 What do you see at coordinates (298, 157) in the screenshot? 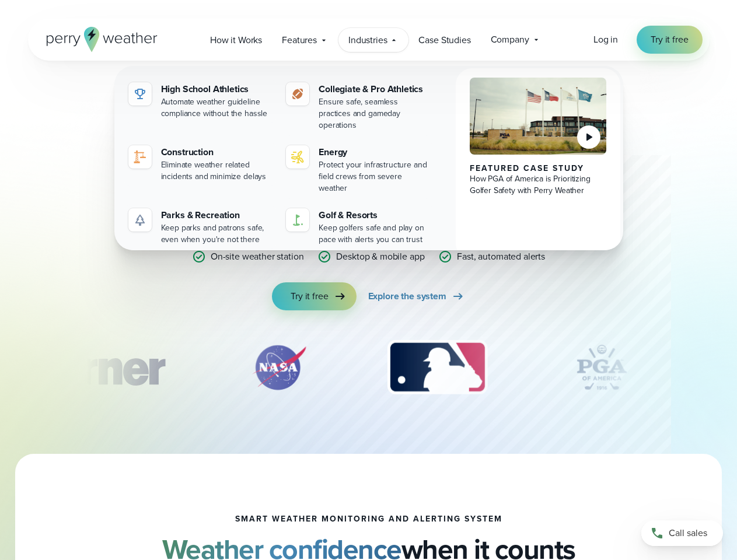
I see `img: energy-icon@2x-1.svg` at bounding box center [298, 157].